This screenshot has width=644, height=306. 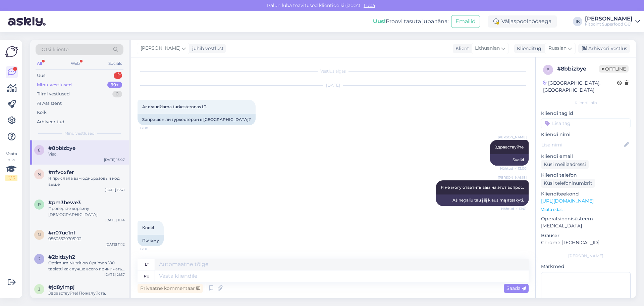 What do you see at coordinates (509, 160) in the screenshot?
I see `div: Sveiki` at bounding box center [509, 160].